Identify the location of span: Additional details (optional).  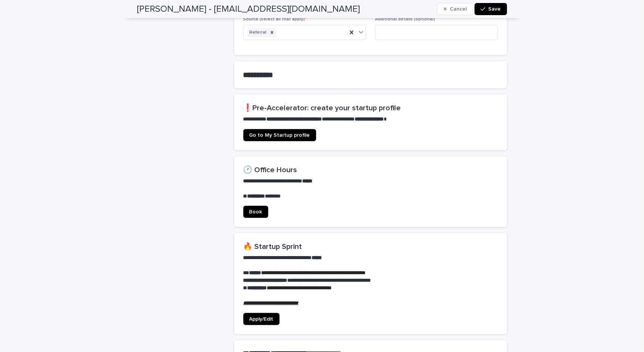
(404, 19).